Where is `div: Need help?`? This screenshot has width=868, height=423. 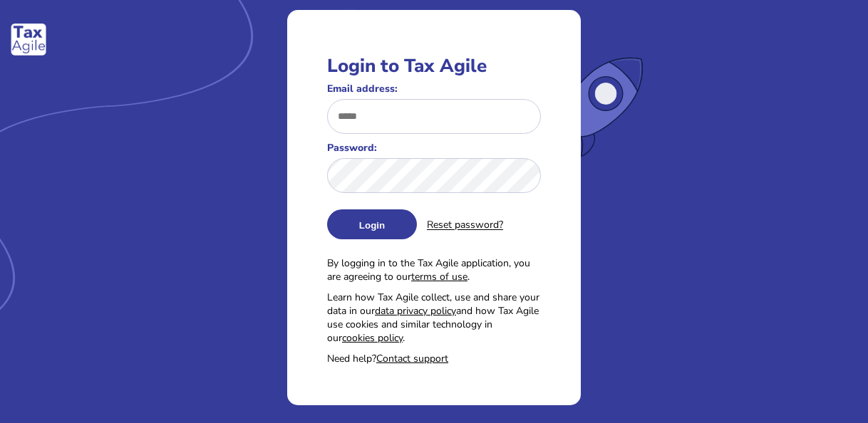 div: Need help? is located at coordinates (434, 358).